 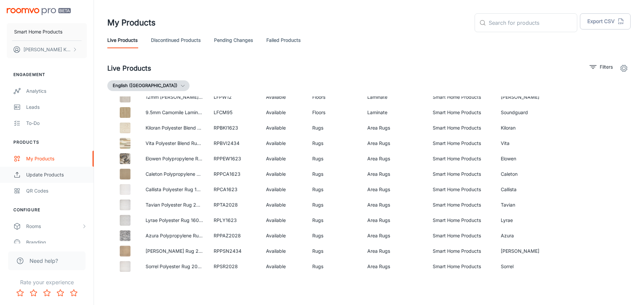 What do you see at coordinates (56, 243) in the screenshot?
I see `div: Branding` at bounding box center [56, 243].